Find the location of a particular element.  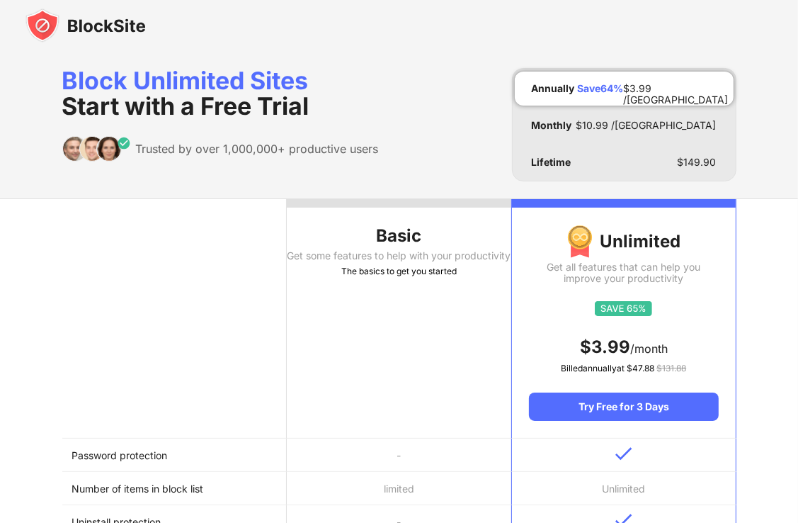

div: The basics to get you started is located at coordinates (399, 271).